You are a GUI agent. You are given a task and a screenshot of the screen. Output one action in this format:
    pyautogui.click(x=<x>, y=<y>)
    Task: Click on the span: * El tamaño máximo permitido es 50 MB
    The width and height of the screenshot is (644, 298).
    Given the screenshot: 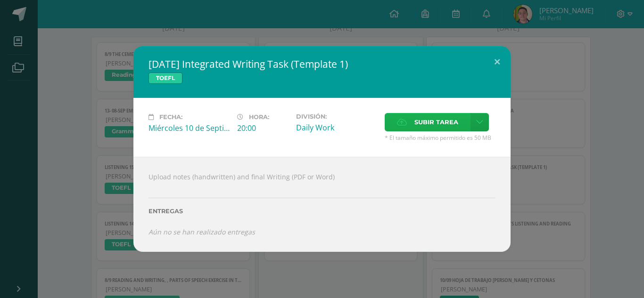 What is the action you would take?
    pyautogui.click(x=440, y=138)
    